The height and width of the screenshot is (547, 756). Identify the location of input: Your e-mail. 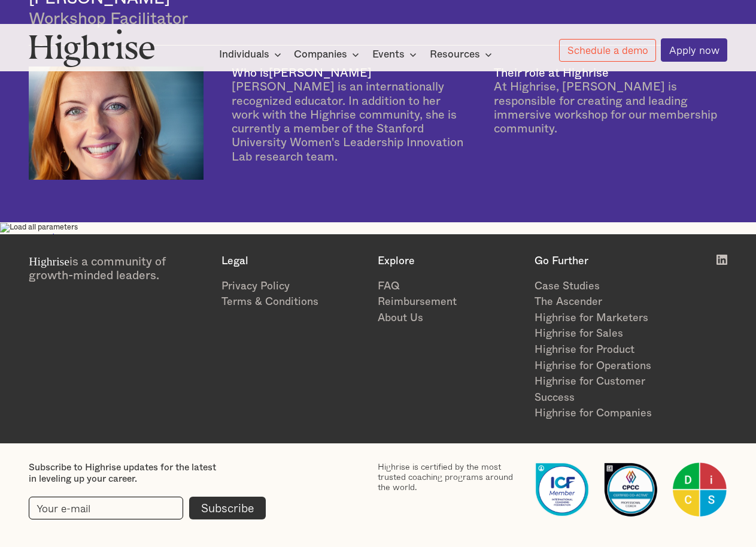
(106, 508).